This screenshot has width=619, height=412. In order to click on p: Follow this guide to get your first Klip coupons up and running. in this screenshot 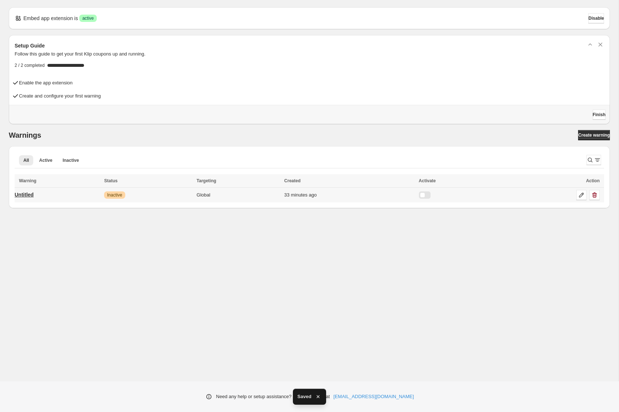, I will do `click(309, 54)`.